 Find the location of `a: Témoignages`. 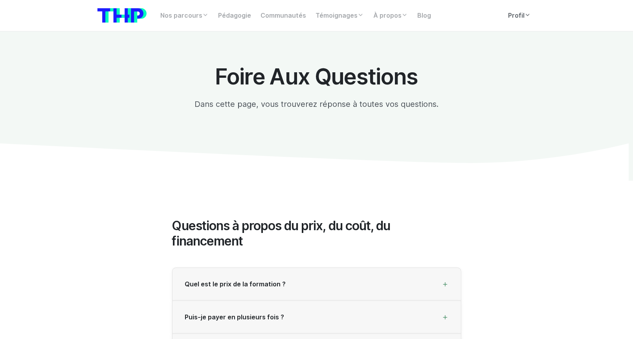

a: Témoignages is located at coordinates (340, 16).